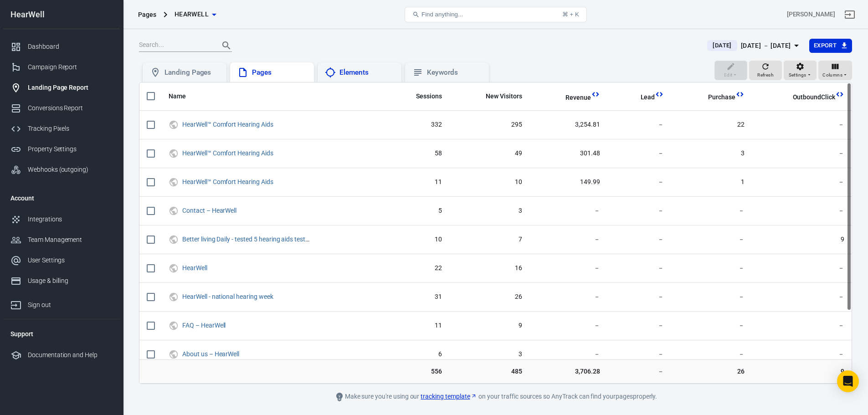 Image resolution: width=868 pixels, height=415 pixels. Describe the element at coordinates (62, 129) in the screenshot. I see `a: Tracking Pixels` at that location.